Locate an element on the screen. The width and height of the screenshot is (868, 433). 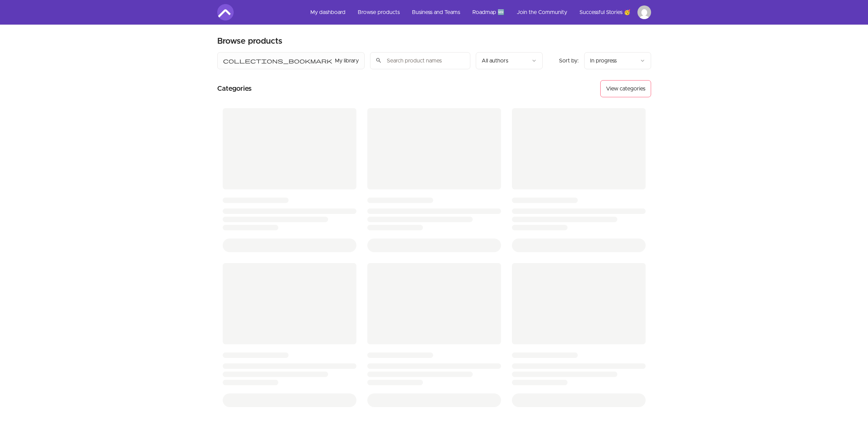
h2: Categories is located at coordinates (234, 89).